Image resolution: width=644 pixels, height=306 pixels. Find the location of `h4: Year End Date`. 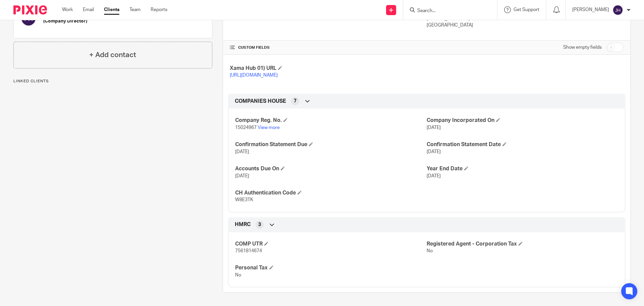

h4: Year End Date is located at coordinates (522, 169).